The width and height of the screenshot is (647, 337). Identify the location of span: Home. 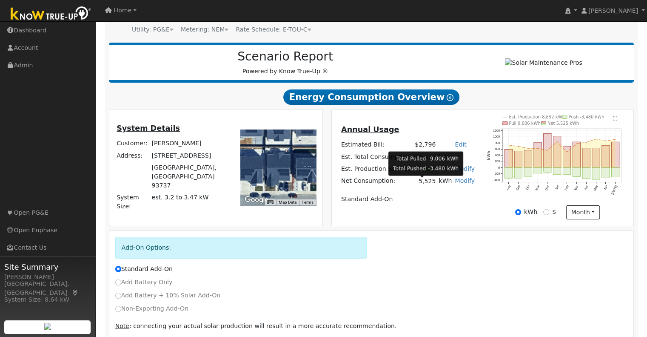
(123, 10).